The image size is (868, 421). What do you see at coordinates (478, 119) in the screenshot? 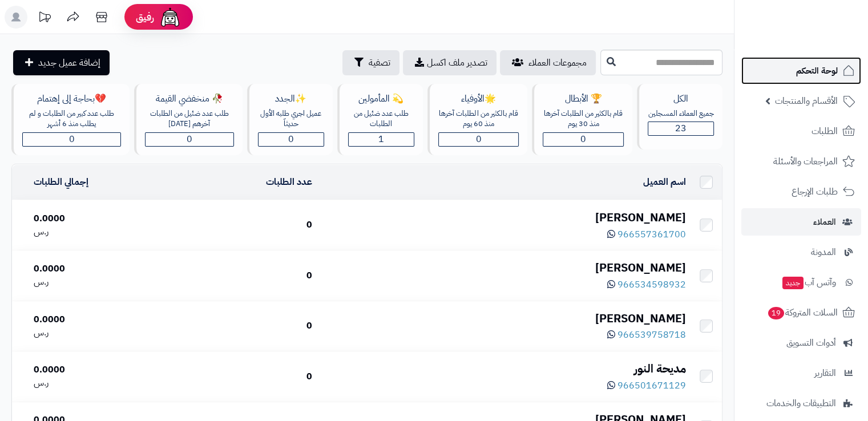
I see `a: 🌟الأوفياءقام بالكثير من الطلبات آخرها منذ 60 يوم0` at bounding box center [478, 119].